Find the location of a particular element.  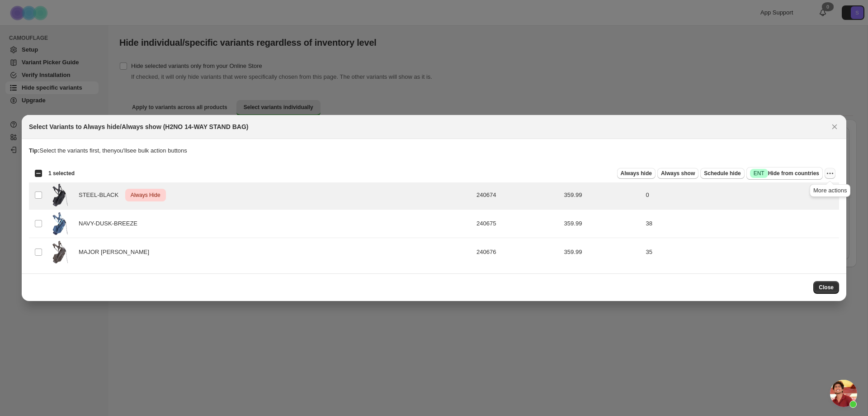

span: Always hide is located at coordinates (636, 173).